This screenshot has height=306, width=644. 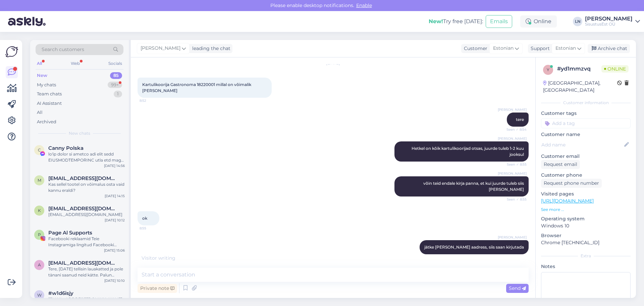 I want to click on div: Customer, so click(x=475, y=49).